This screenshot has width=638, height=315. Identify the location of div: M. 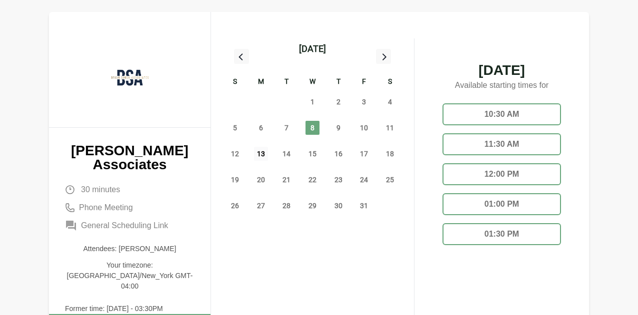
(261, 82).